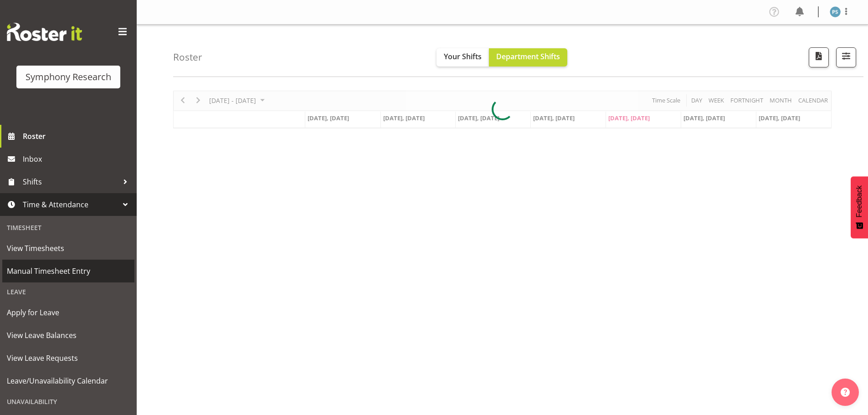 The height and width of the screenshot is (415, 868). I want to click on button: Department Shifts, so click(528, 58).